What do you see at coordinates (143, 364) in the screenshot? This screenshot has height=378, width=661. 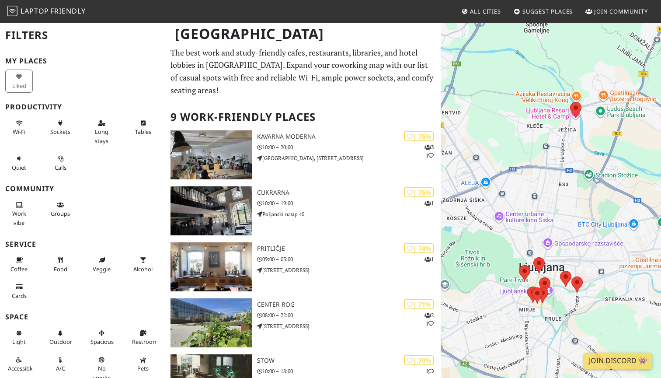 I see `button: Pets` at bounding box center [143, 364].